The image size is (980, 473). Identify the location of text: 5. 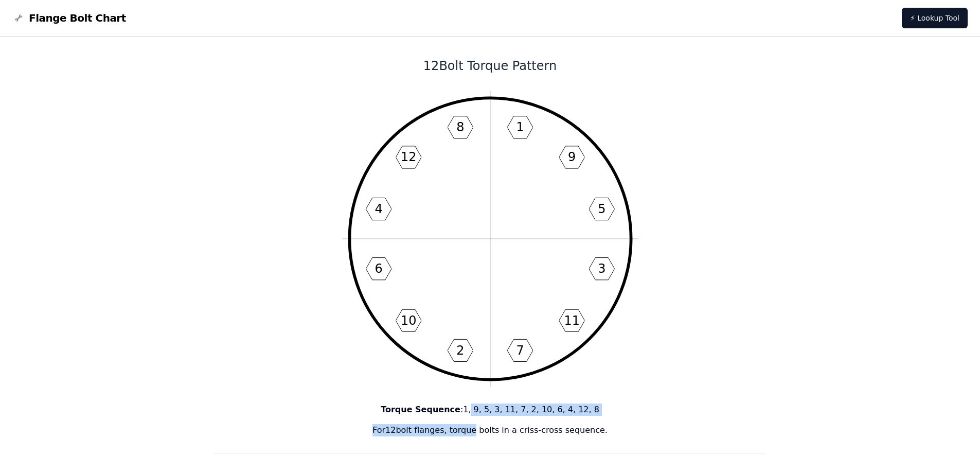
(601, 209).